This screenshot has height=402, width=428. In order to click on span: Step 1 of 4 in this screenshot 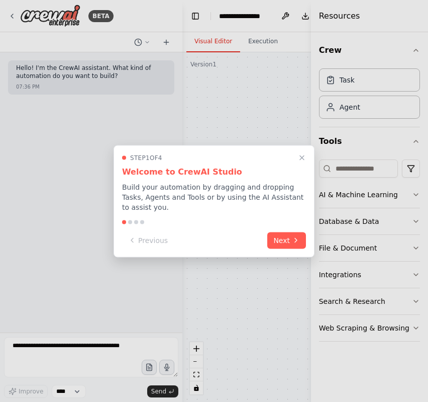, I will do `click(146, 157)`.